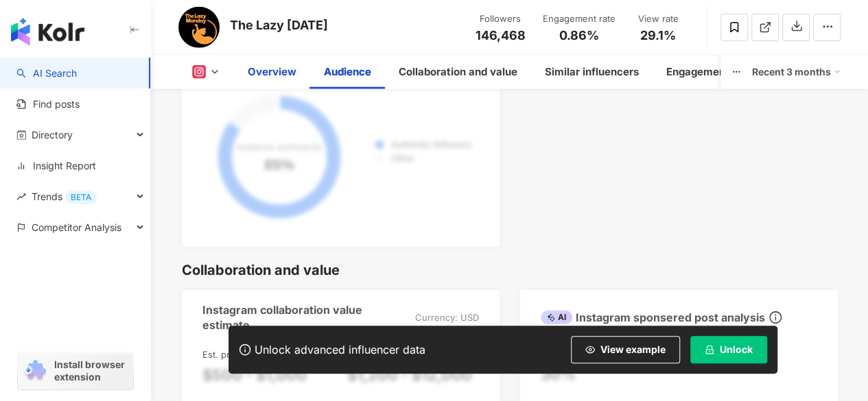 The image size is (868, 401). I want to click on span: Unlock, so click(736, 350).